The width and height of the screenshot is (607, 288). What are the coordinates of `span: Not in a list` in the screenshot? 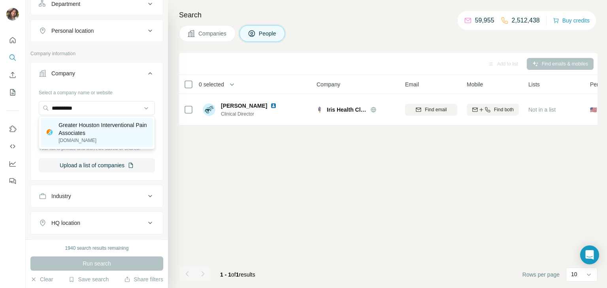 It's located at (542, 110).